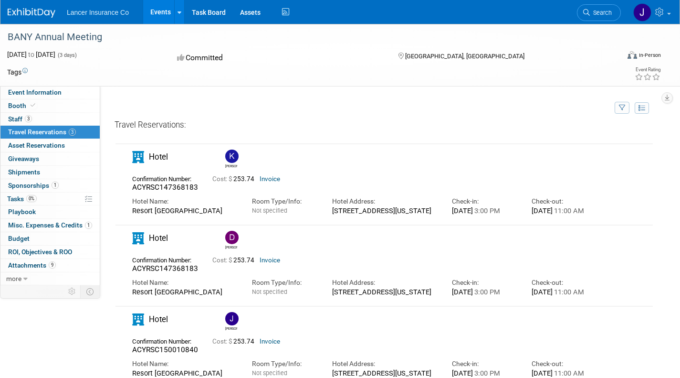 The height and width of the screenshot is (378, 680). Describe the element at coordinates (50, 212) in the screenshot. I see `a: Playbook` at that location.